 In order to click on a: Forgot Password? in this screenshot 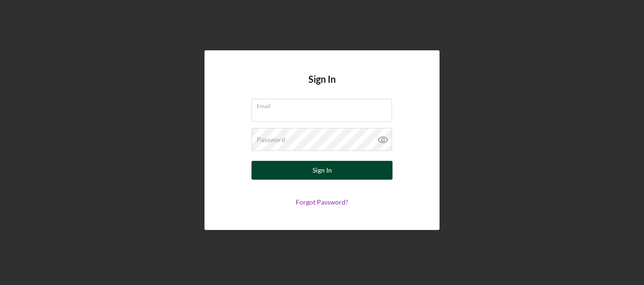, I will do `click(322, 202)`.